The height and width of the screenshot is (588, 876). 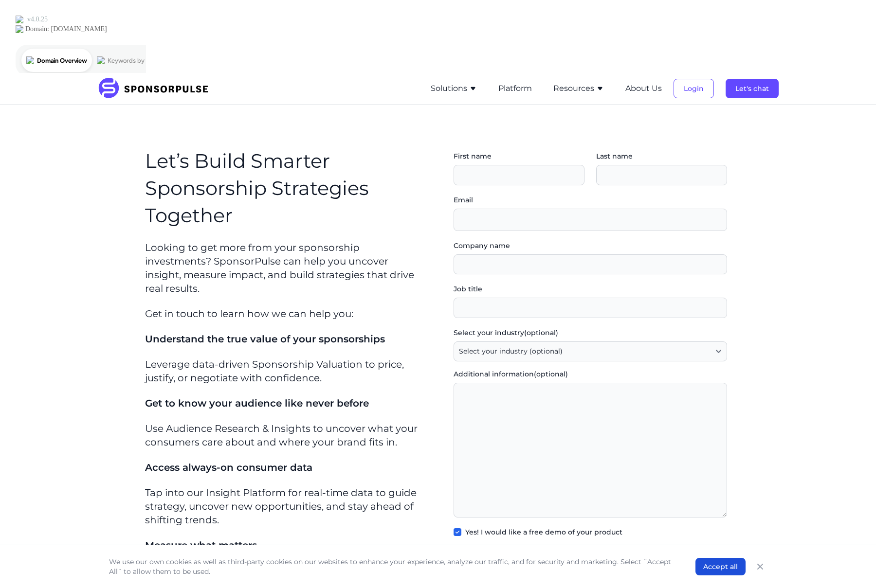 What do you see at coordinates (286, 506) in the screenshot?
I see `p: Tap into our Insight Platform for real-time data to guide strategy, uncover new opportunities, an...` at bounding box center [286, 506].